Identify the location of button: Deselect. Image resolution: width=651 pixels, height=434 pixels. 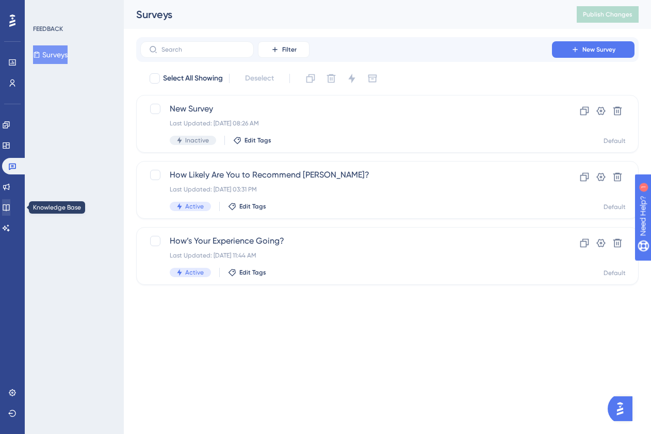
(260, 78).